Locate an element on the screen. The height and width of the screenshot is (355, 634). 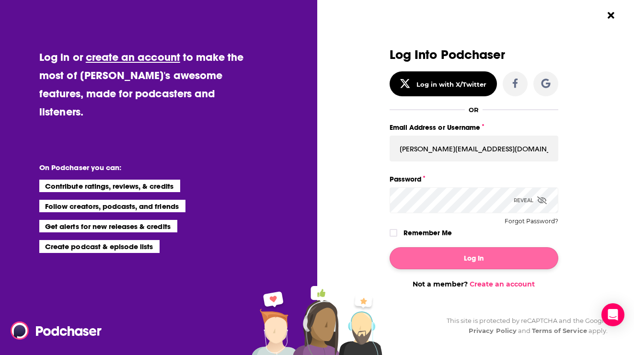
a: Podchaser - Follow, Share and Rate Podcasts is located at coordinates (53, 331).